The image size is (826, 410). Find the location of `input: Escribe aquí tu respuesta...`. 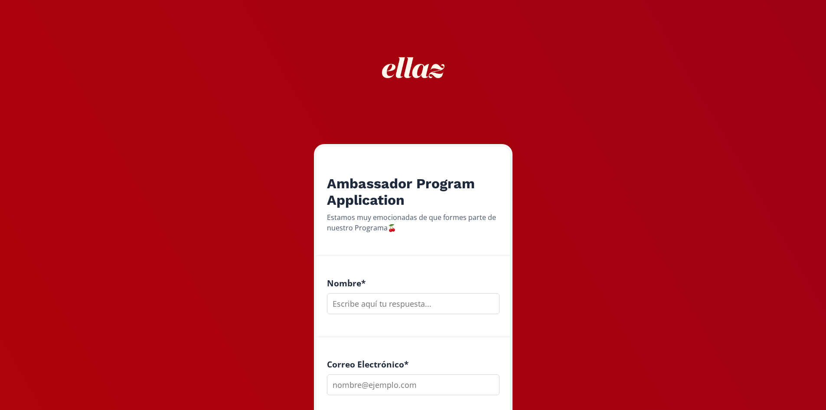

input: Escribe aquí tu respuesta... is located at coordinates (413, 304).